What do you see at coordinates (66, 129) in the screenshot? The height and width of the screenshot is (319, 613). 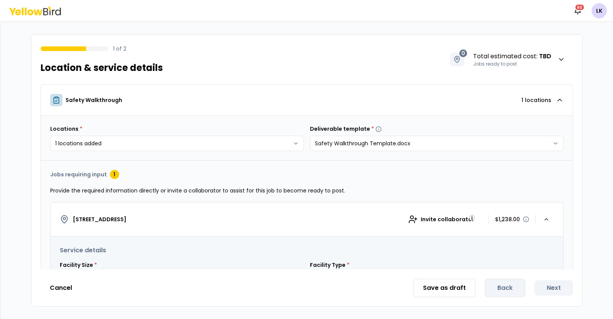 I see `label: Locations` at bounding box center [66, 129].